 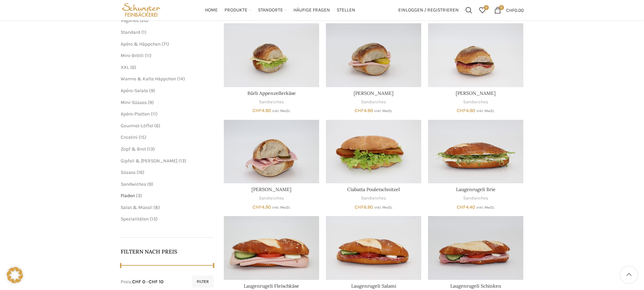 What do you see at coordinates (237, 10) in the screenshot?
I see `a: Produkte` at bounding box center [237, 10].